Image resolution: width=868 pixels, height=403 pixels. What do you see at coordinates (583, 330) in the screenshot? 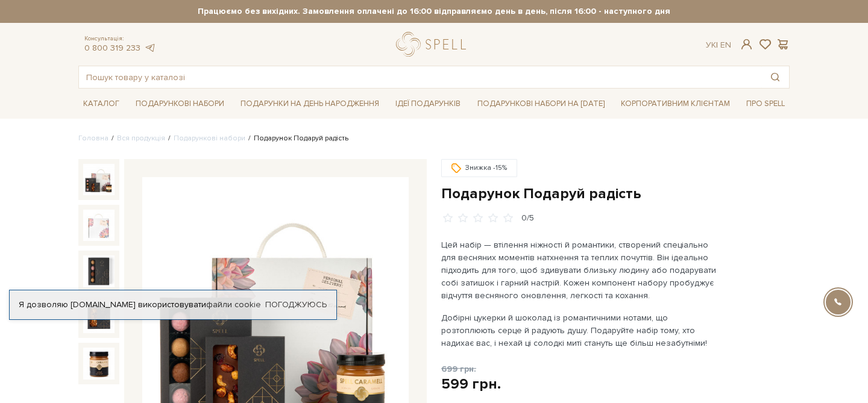
I see `p: Добірні цукерки й шоколад із романтичними нотами, що розтоплюють серце й радують душу. Подаруйте ...` at bounding box center [583, 330].